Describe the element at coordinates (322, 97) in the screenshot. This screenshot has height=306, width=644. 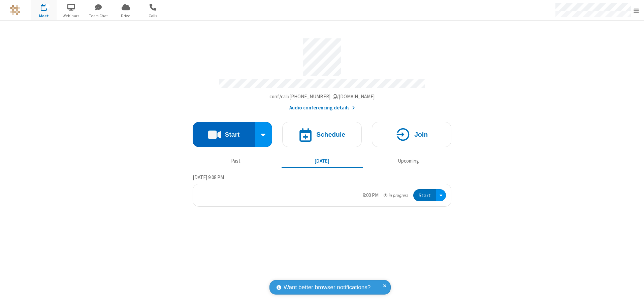
I see `button: Copy my meeting room linkCopy my meeting room link` at that location.